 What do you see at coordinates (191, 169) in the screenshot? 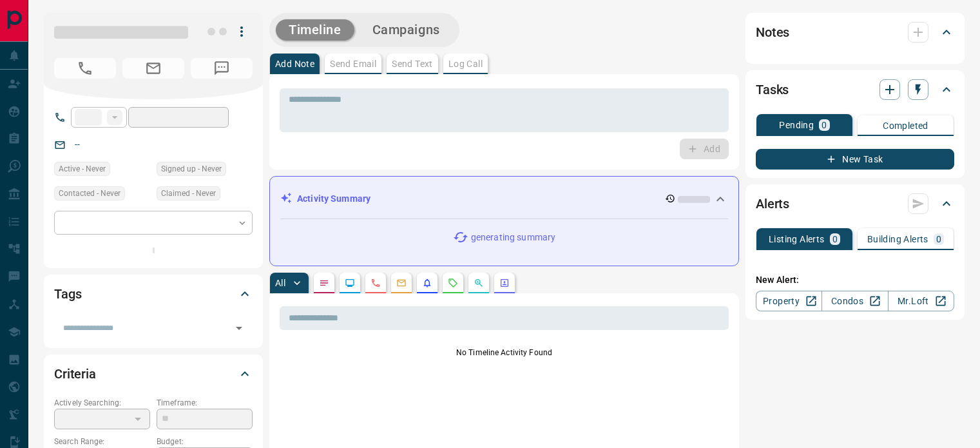
I see `span: Signed up - Never` at bounding box center [191, 169].